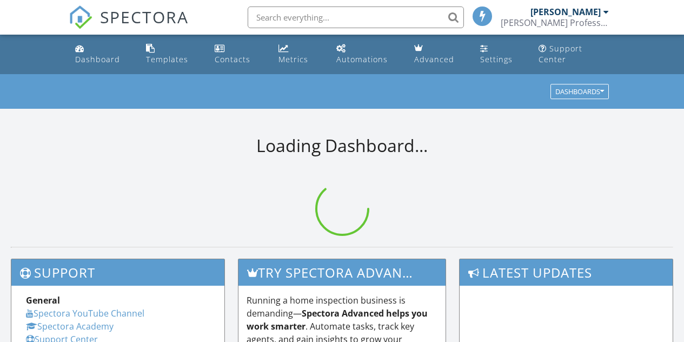 The height and width of the screenshot is (342, 684). What do you see at coordinates (566, 272) in the screenshot?
I see `h3: Latest Updates` at bounding box center [566, 272].